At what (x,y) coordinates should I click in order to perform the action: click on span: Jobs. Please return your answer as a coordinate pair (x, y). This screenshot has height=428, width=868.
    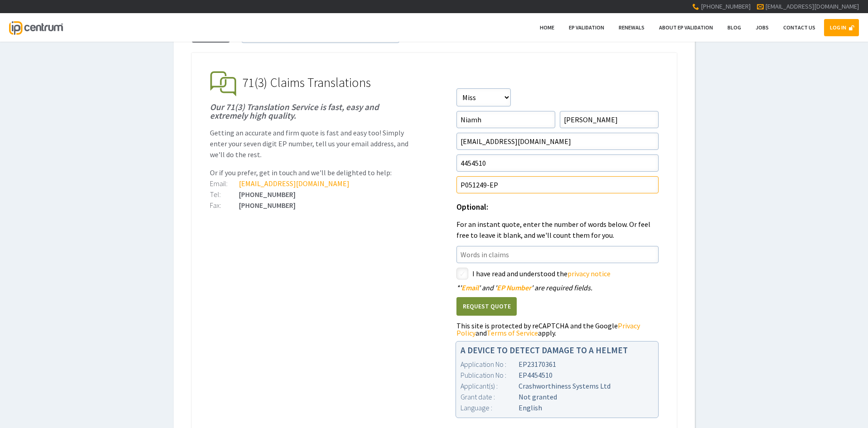
    Looking at the image, I should click on (762, 27).